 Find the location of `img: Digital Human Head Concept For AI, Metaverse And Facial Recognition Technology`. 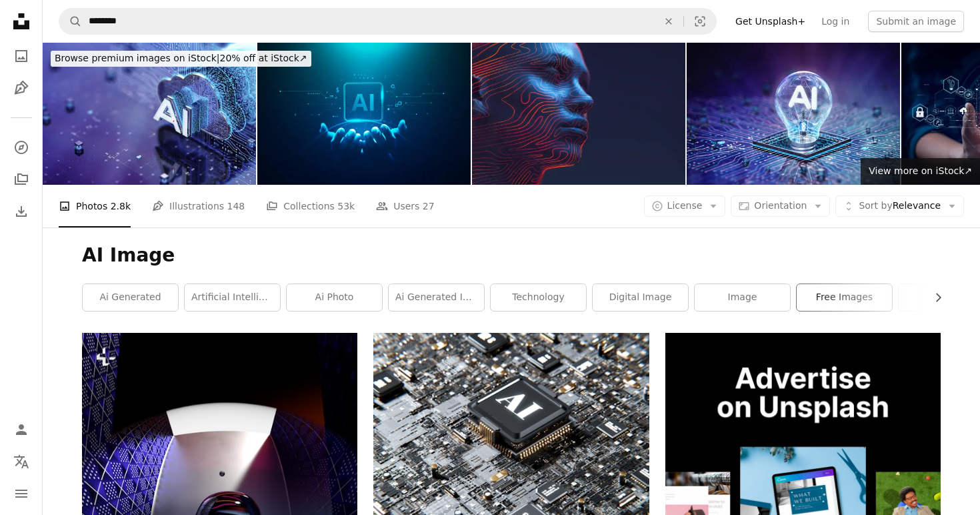

img: Digital Human Head Concept For AI, Metaverse And Facial Recognition Technology is located at coordinates (579, 113).